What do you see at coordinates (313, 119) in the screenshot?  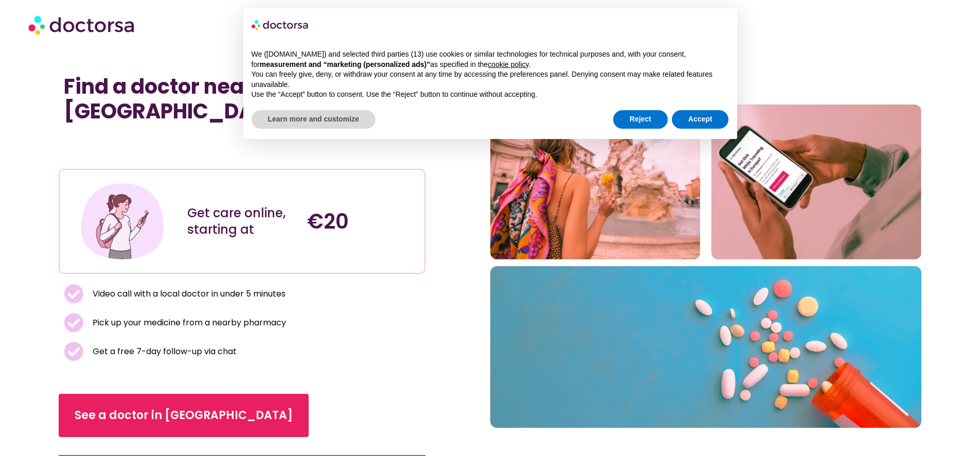 I see `button: Learn more and customize` at bounding box center [313, 119].